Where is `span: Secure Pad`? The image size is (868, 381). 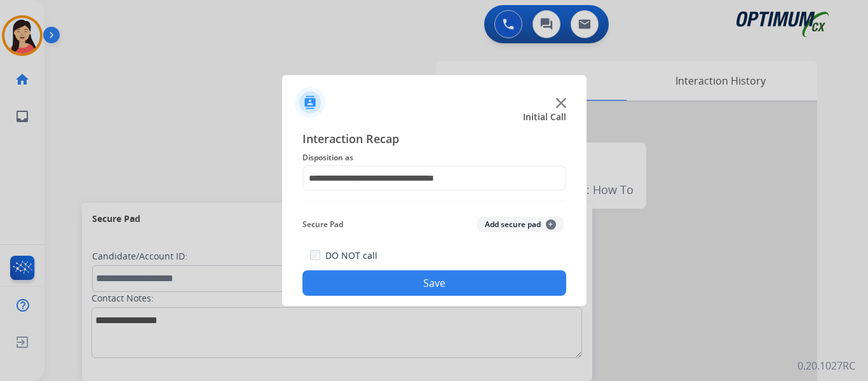
span: Secure Pad is located at coordinates (322, 224).